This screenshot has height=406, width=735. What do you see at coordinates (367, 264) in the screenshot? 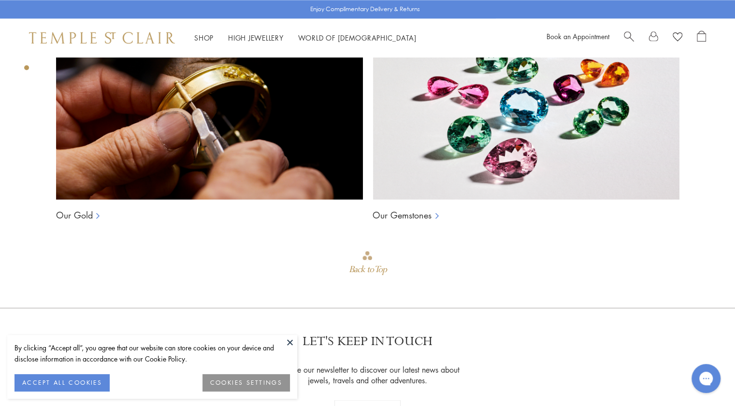
I see `div: Go to top` at bounding box center [367, 264].